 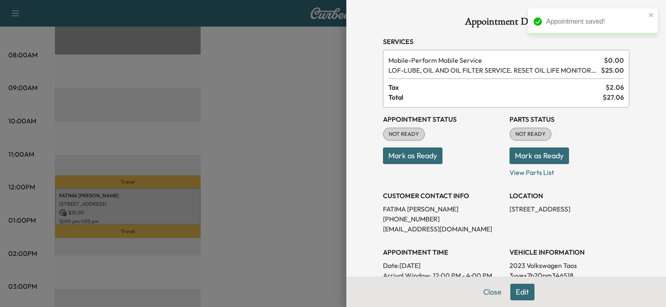 What do you see at coordinates (493, 70) in the screenshot?
I see `span: LUBE, OIL AND OIL FILTER SERVICE. RESET OIL LIFE MONITOR. HAZARDOUS WASTE FEE WILL BE APPLIED.` at bounding box center [493, 70].